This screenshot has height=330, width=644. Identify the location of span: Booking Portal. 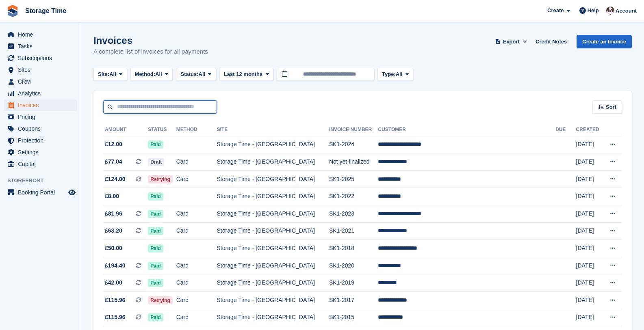
(42, 193).